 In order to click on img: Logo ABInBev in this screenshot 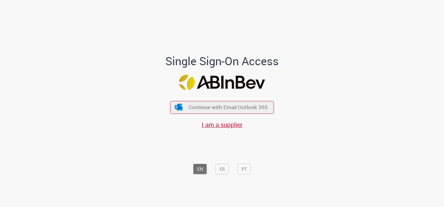, I will do `click(222, 82)`.